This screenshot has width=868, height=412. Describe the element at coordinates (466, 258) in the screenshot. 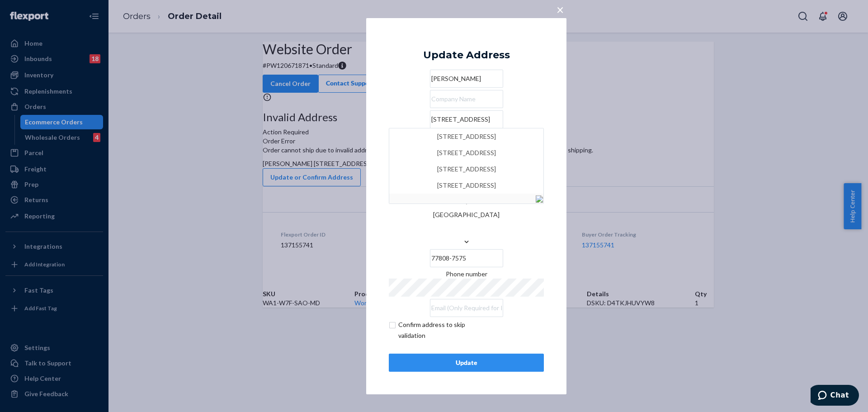

I see `input: ZIP Code` at that location.